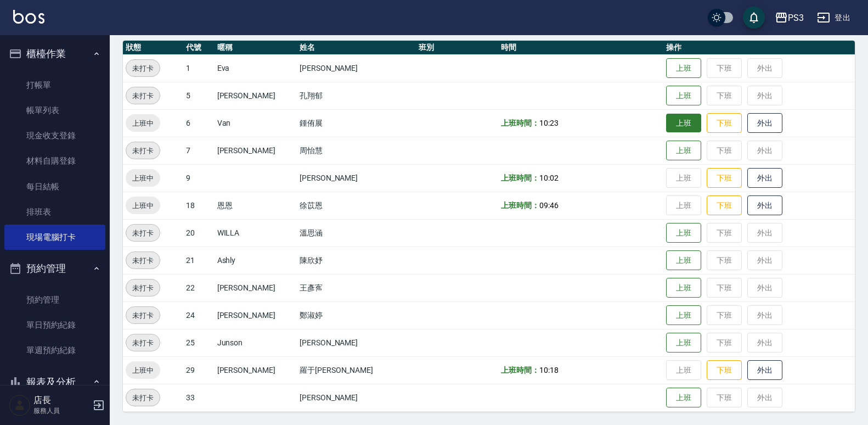  I want to click on td: 6, so click(198, 123).